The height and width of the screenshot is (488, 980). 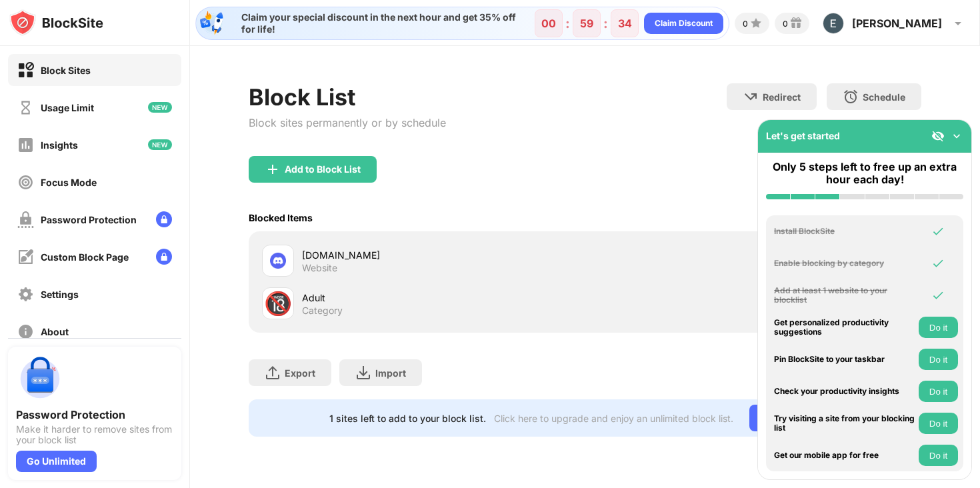 I want to click on div: 34, so click(x=624, y=23).